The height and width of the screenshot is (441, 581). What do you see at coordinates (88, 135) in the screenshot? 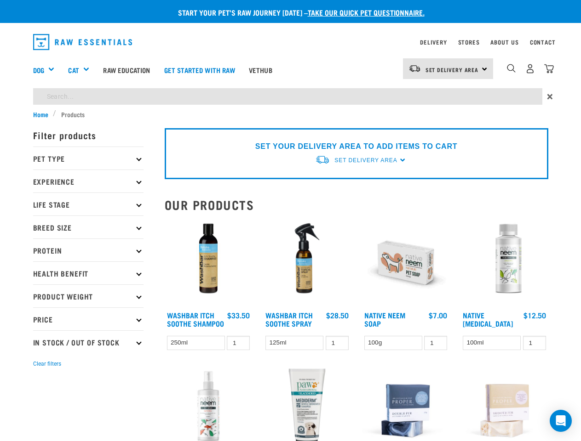
I see `p: Filter products` at bounding box center [88, 135].